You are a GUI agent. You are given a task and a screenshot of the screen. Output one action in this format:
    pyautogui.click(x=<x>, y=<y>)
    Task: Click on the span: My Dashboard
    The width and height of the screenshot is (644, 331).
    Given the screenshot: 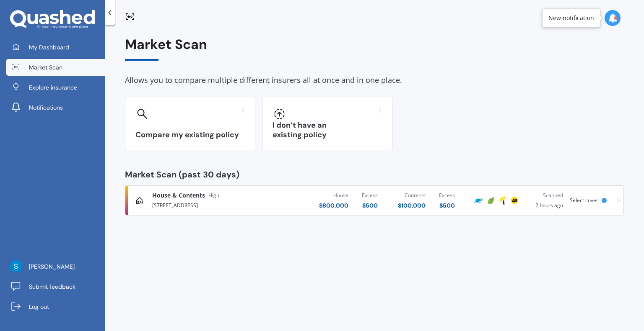 What is the action you would take?
    pyautogui.click(x=49, y=47)
    